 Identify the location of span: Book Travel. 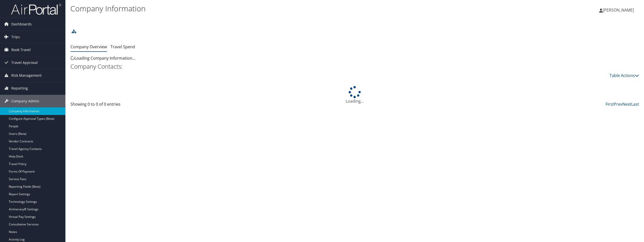
(21, 50).